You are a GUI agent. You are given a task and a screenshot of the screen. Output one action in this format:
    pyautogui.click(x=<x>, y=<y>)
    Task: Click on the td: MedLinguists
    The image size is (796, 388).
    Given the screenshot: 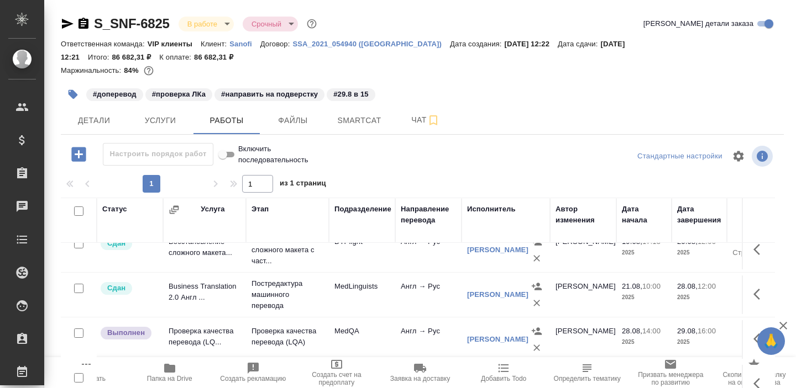 What is the action you would take?
    pyautogui.click(x=362, y=295)
    